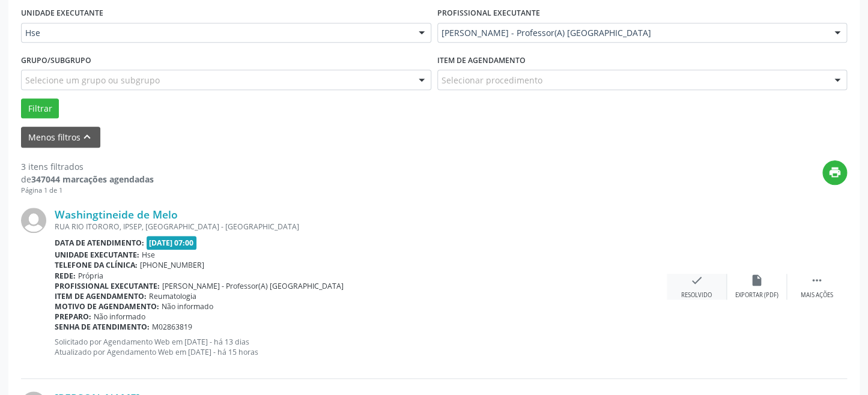  Describe the element at coordinates (87, 179) in the screenshot. I see `div: de` at that location.